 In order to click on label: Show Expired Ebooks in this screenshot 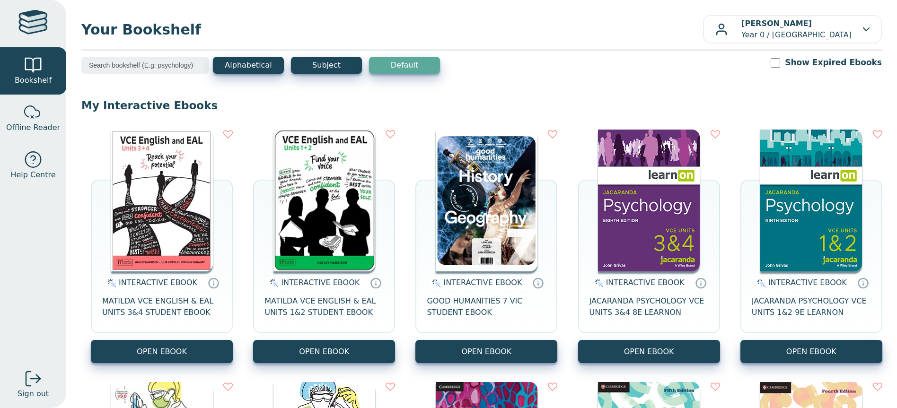, I will do `click(833, 62)`.